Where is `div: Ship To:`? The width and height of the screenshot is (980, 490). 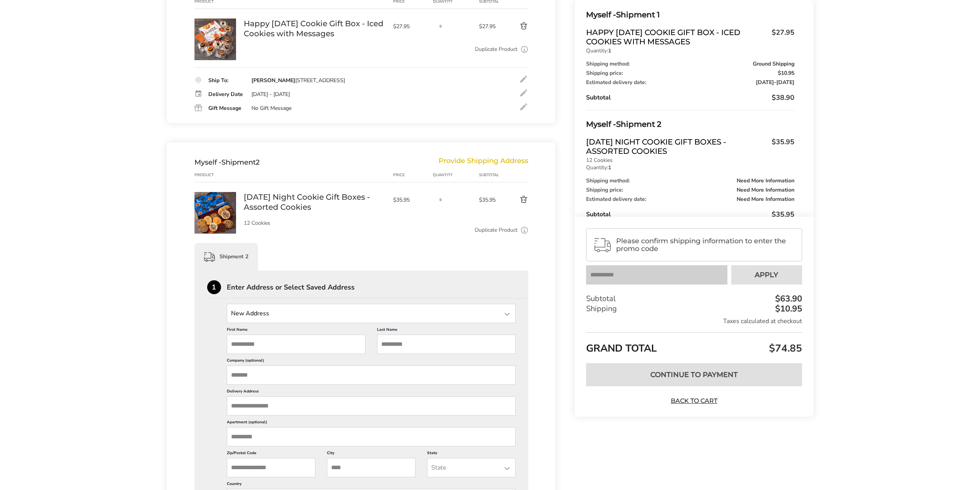
div: Ship To: is located at coordinates (226, 80).